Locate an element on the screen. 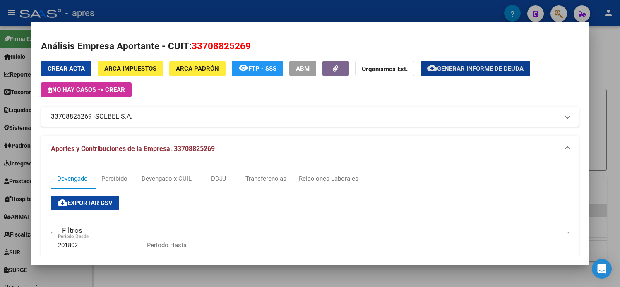  button: ARCA Padrón is located at coordinates (197, 68).